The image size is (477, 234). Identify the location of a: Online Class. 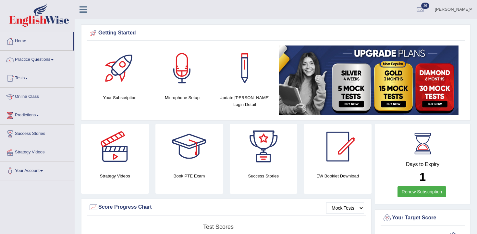
(37, 96).